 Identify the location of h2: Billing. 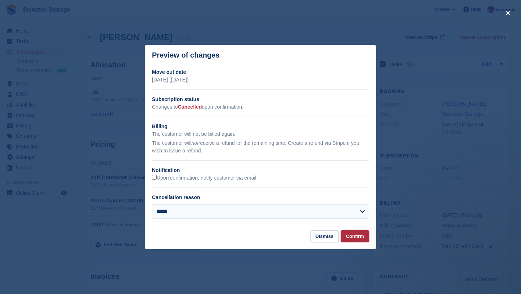
(260, 126).